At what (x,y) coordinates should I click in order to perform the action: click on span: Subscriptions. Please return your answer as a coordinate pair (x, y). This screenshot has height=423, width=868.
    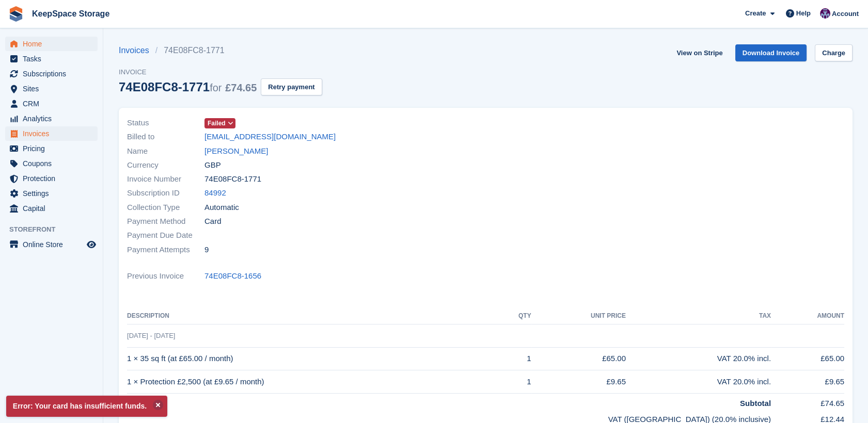
    Looking at the image, I should click on (54, 74).